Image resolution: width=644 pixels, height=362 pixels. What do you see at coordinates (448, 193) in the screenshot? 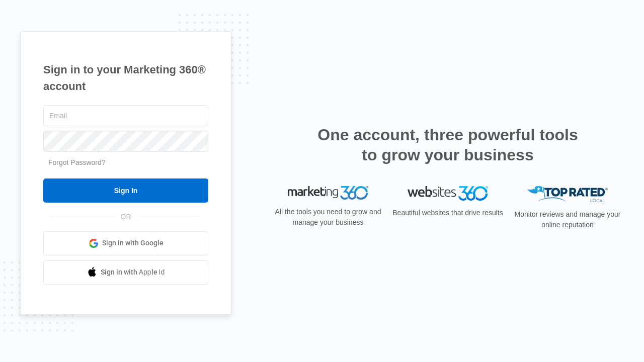
I see `img: Websites 360` at bounding box center [448, 193].